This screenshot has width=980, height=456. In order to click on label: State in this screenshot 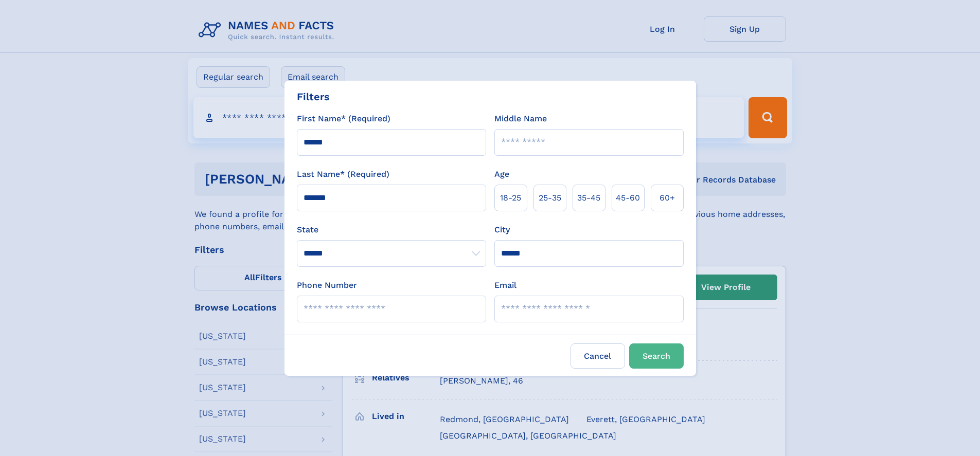, I will do `click(392, 230)`.